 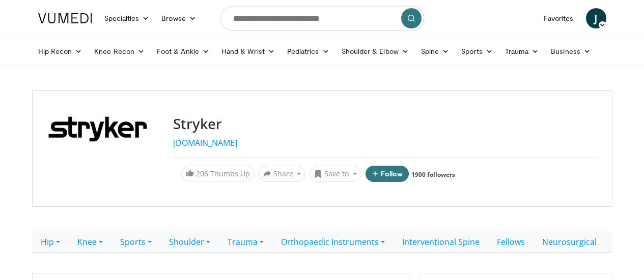 What do you see at coordinates (308, 51) in the screenshot?
I see `a: Pediatrics` at bounding box center [308, 51].